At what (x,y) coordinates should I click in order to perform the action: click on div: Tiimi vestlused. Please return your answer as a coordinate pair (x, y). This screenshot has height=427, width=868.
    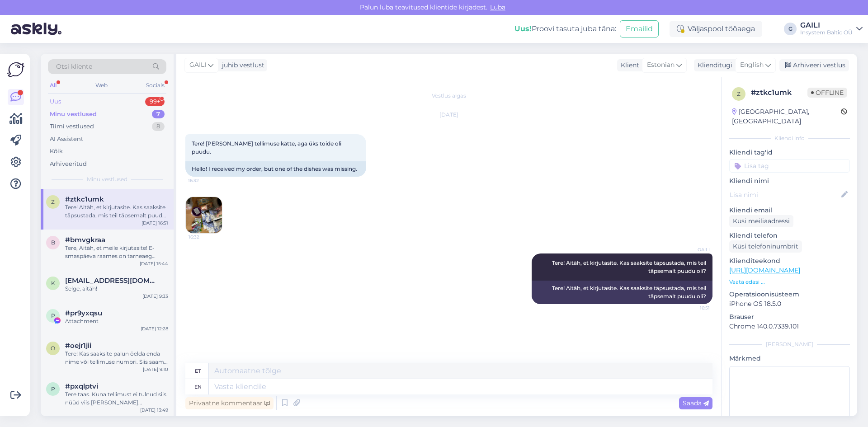
    Looking at the image, I should click on (72, 126).